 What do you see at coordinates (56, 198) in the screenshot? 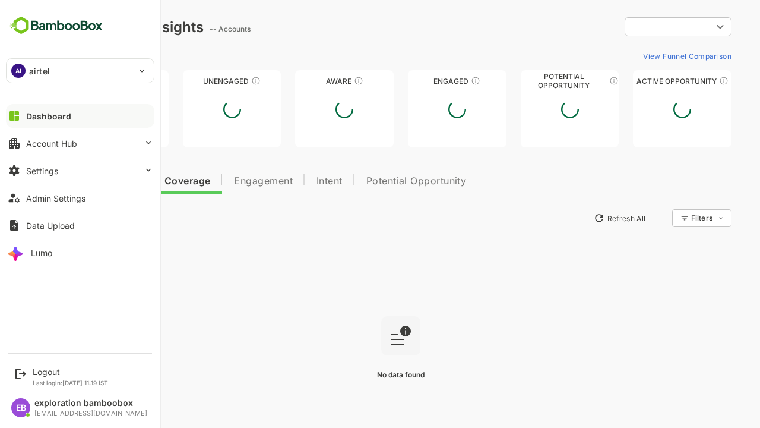
I see `div: Admin Settings` at bounding box center [56, 198].